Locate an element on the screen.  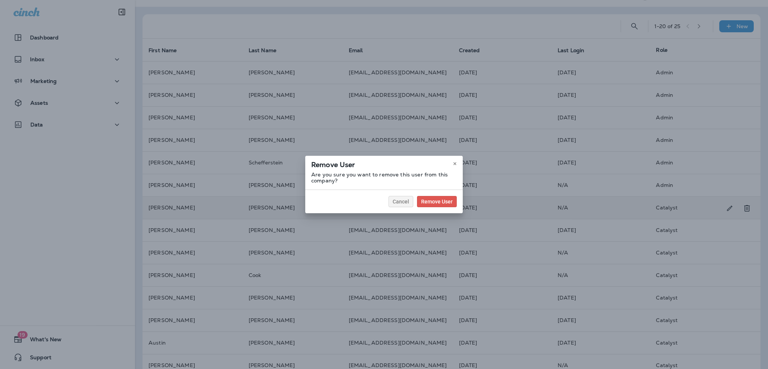
div: Are you sure you want to remove this user from this company? is located at coordinates (384, 180).